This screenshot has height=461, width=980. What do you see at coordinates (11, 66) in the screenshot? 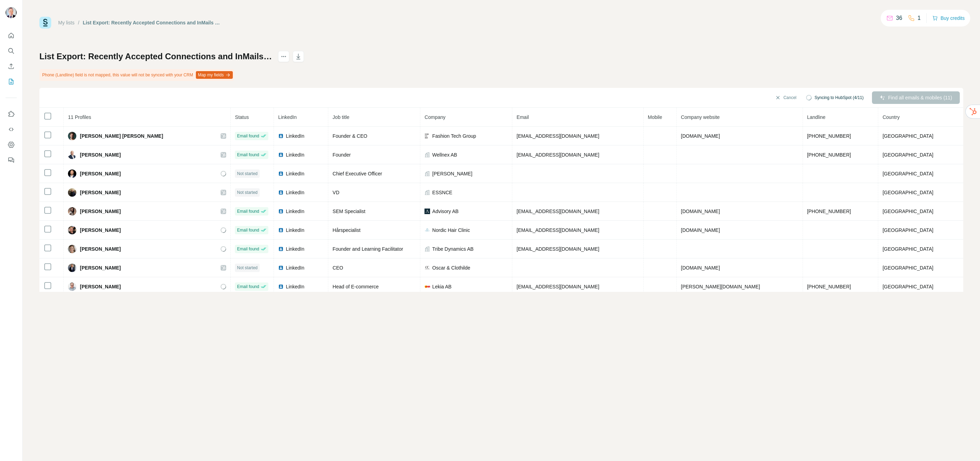
I see `button: Enrich CSV` at bounding box center [11, 66].